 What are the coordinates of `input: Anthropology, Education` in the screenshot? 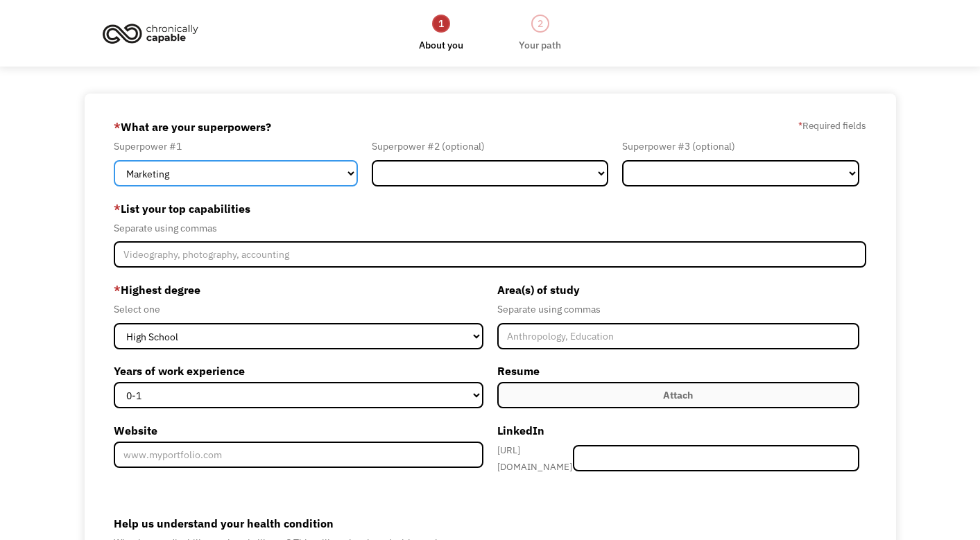 It's located at (678, 336).